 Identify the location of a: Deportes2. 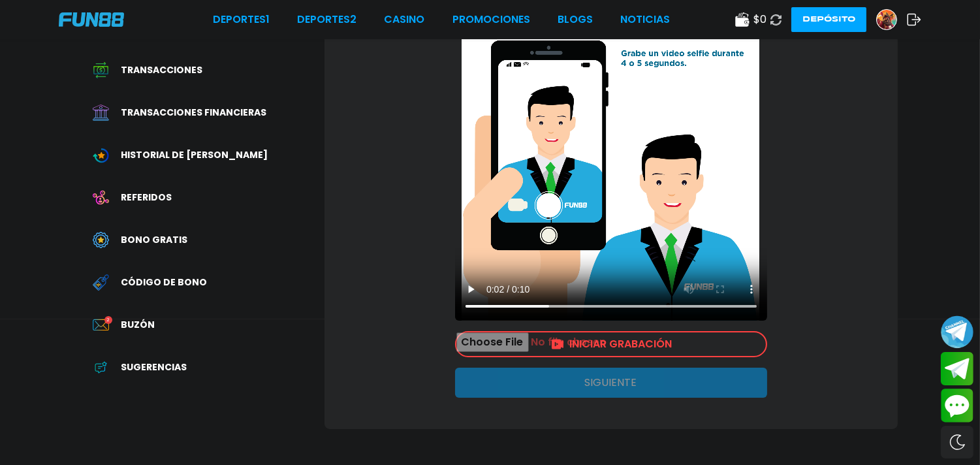
(327, 19).